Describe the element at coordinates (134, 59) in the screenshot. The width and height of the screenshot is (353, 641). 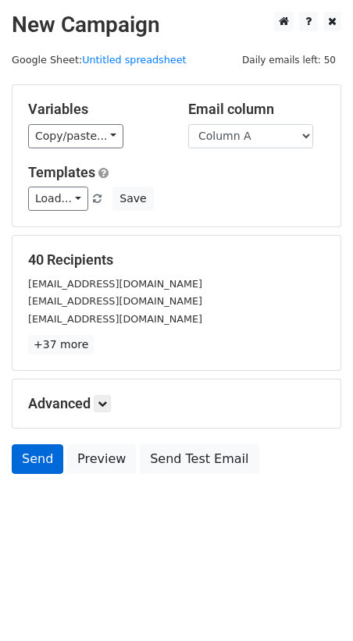
I see `a: Untitled spreadsheet` at that location.